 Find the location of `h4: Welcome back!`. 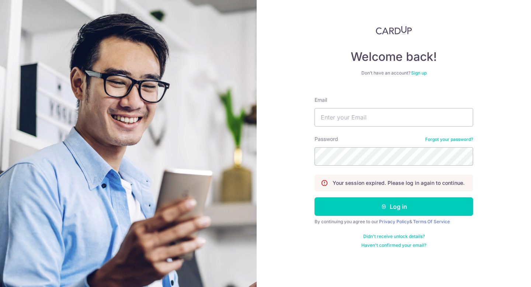

h4: Welcome back! is located at coordinates (394, 57).